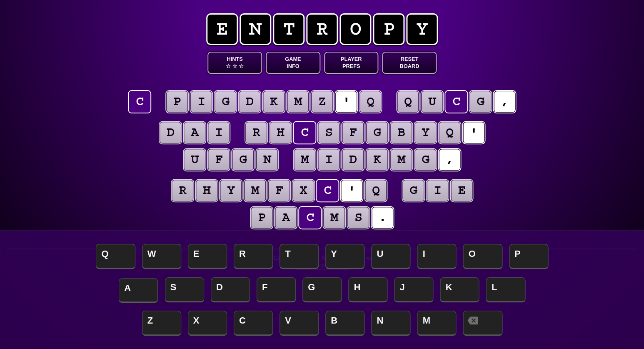 The height and width of the screenshot is (349, 644). Describe the element at coordinates (299, 256) in the screenshot. I see `span: T` at that location.